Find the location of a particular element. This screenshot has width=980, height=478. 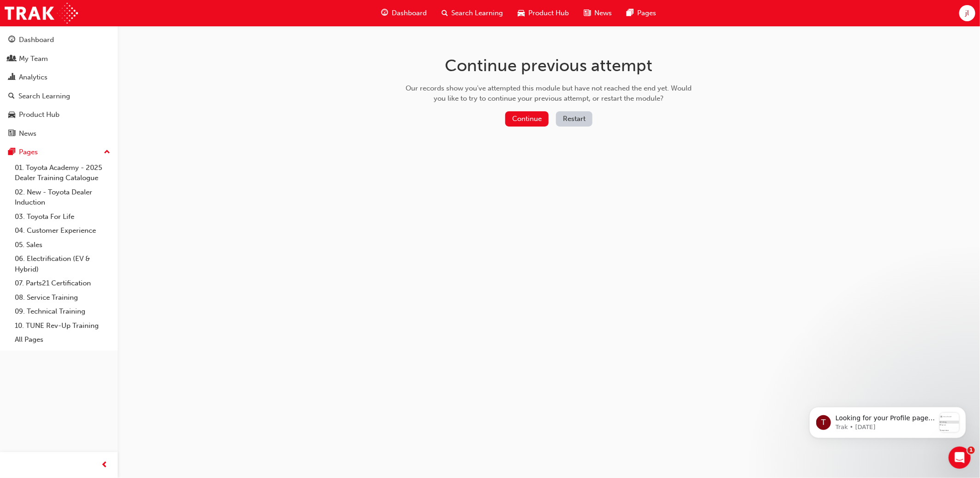

a: 08. Service Training is located at coordinates (62, 298).